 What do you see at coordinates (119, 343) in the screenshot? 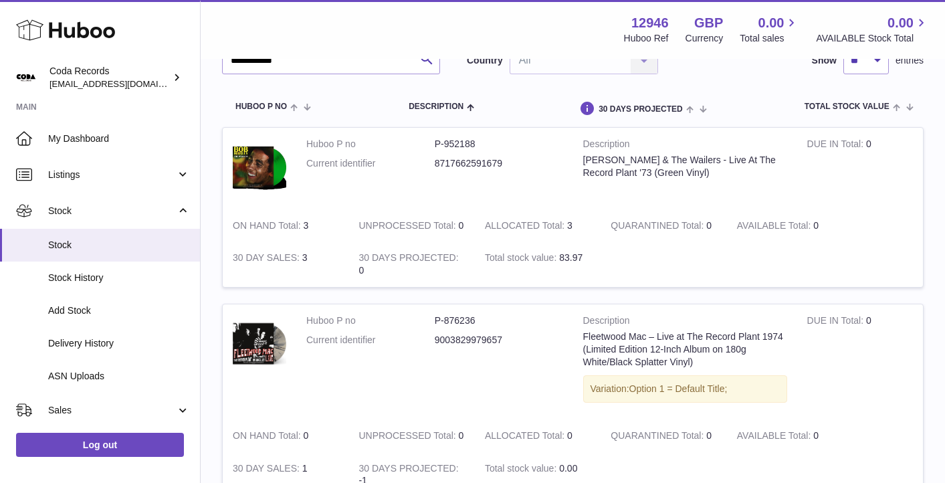
I see `span: Delivery History` at bounding box center [119, 343].